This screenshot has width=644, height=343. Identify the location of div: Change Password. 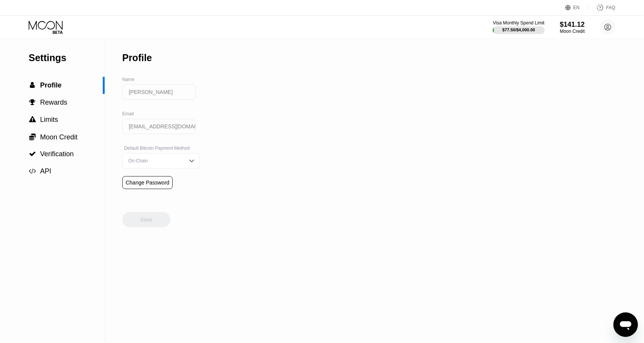
(147, 183).